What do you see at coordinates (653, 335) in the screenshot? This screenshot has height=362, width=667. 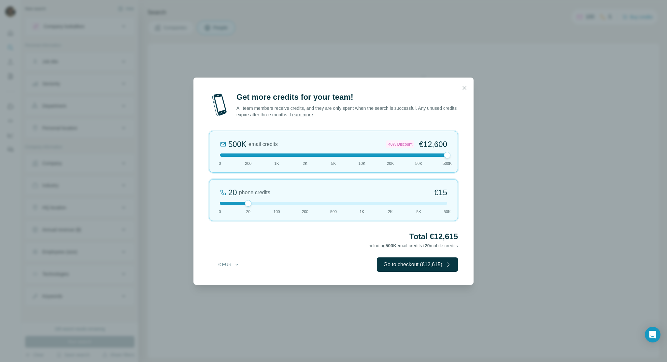 I see `div: Open Intercom Messenger` at bounding box center [653, 335].